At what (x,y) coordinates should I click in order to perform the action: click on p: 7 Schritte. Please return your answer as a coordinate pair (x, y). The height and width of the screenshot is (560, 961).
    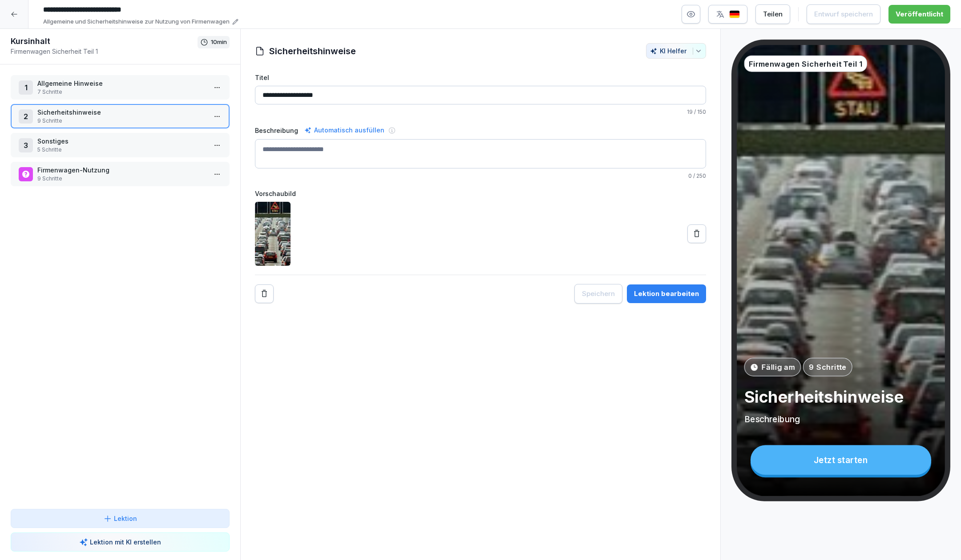
    Looking at the image, I should click on (122, 92).